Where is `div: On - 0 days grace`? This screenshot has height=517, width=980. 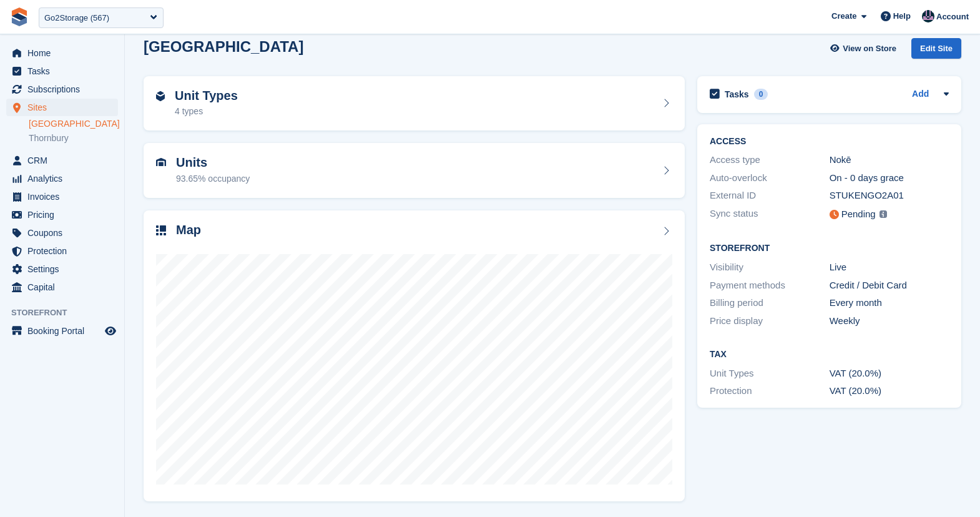 div: On - 0 days grace is located at coordinates (889, 178).